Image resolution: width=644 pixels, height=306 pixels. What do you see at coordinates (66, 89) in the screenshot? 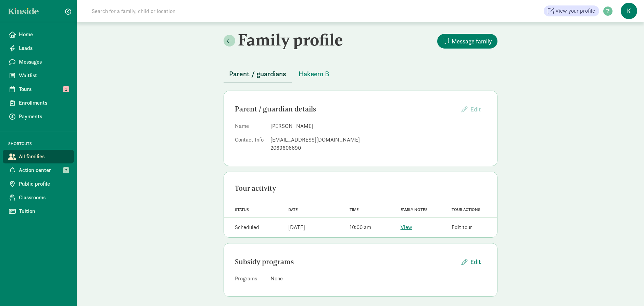
I see `span: 1` at bounding box center [66, 89].